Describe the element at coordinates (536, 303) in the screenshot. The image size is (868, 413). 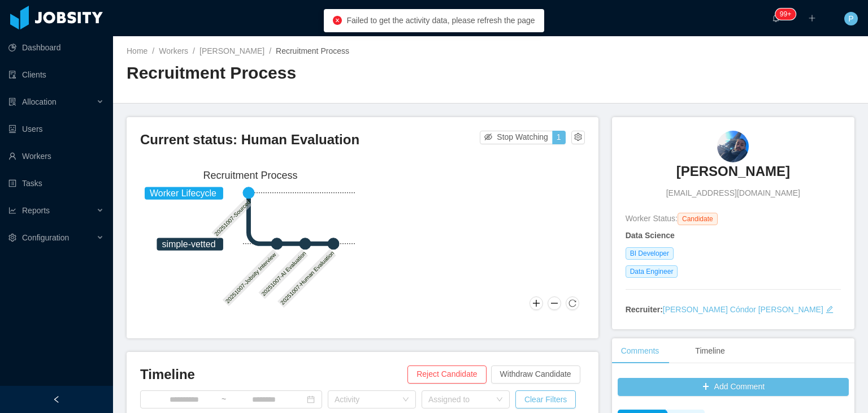
I see `button: Zoom In` at that location.